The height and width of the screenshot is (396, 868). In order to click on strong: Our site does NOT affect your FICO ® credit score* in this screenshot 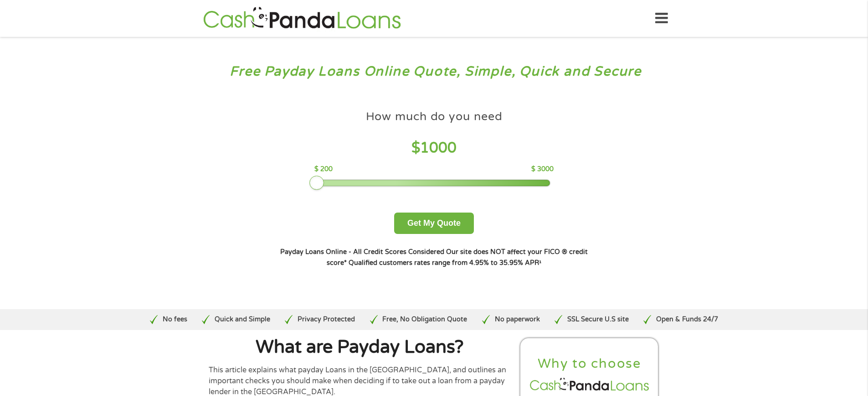, I will do `click(457, 257)`.